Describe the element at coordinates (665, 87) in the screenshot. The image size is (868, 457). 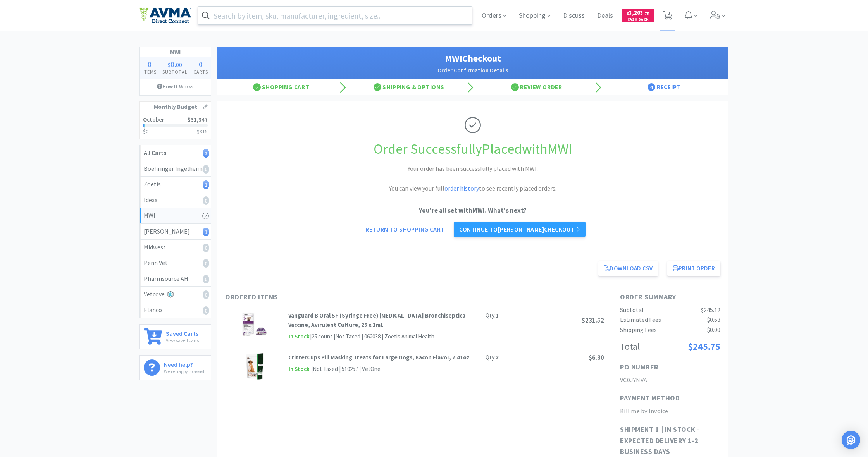
I see `div: Receipt` at that location.